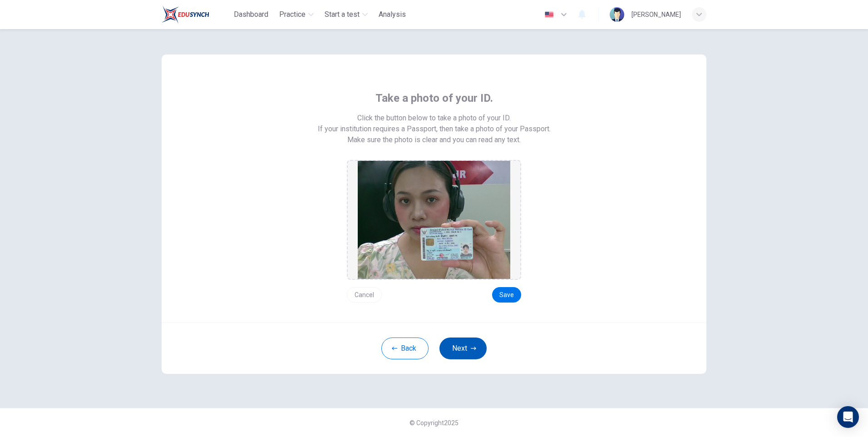 This screenshot has height=437, width=868. Describe the element at coordinates (617, 15) in the screenshot. I see `img: Profile picture` at that location.